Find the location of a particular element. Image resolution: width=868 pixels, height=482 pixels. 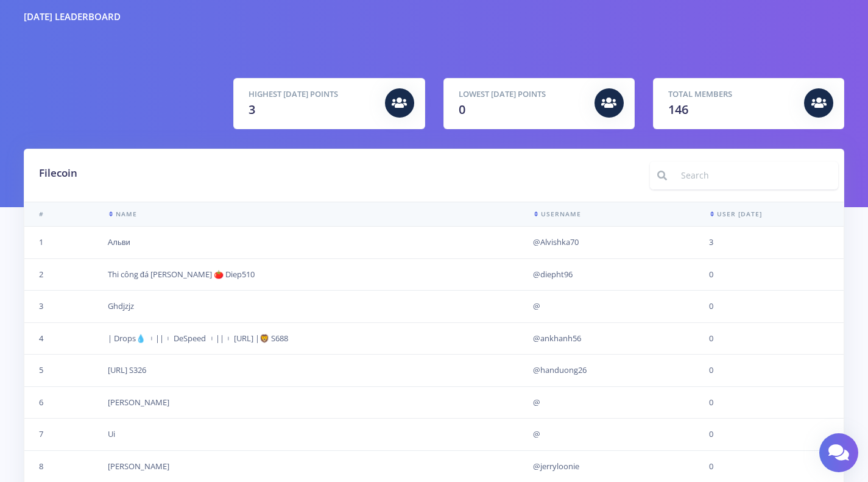

td: @handuong26 is located at coordinates (606, 371).